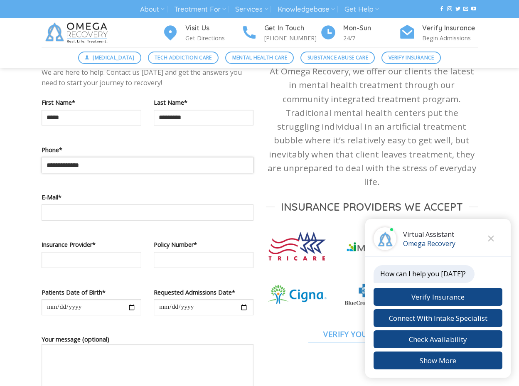 Image resolution: width=519 pixels, height=386 pixels. What do you see at coordinates (372, 126) in the screenshot?
I see `p: At Omega Recovery, we offer our clients the latest in mental health treatment through our communi...` at bounding box center [372, 126].